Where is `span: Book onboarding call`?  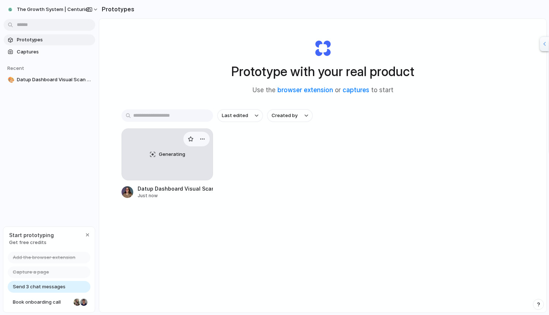
span: Book onboarding call is located at coordinates (42, 303).